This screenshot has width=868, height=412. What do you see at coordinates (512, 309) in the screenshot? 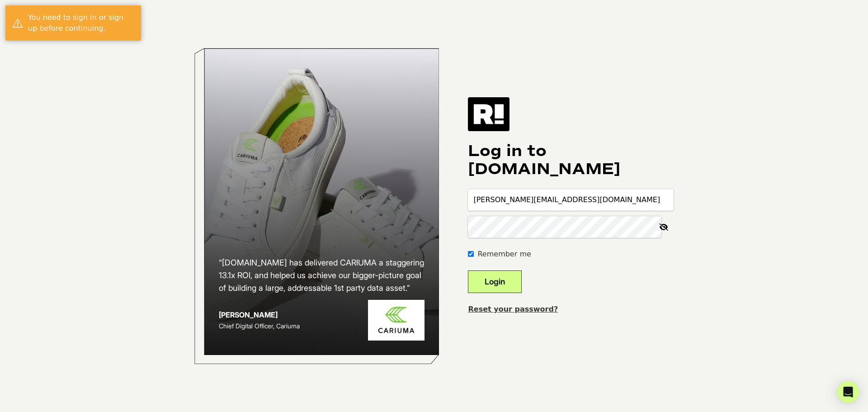
I see `a: Reset your password?` at bounding box center [512, 309].